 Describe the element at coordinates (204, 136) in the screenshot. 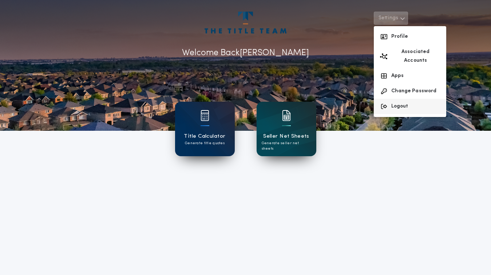

I see `h1: Title Calculator` at that location.